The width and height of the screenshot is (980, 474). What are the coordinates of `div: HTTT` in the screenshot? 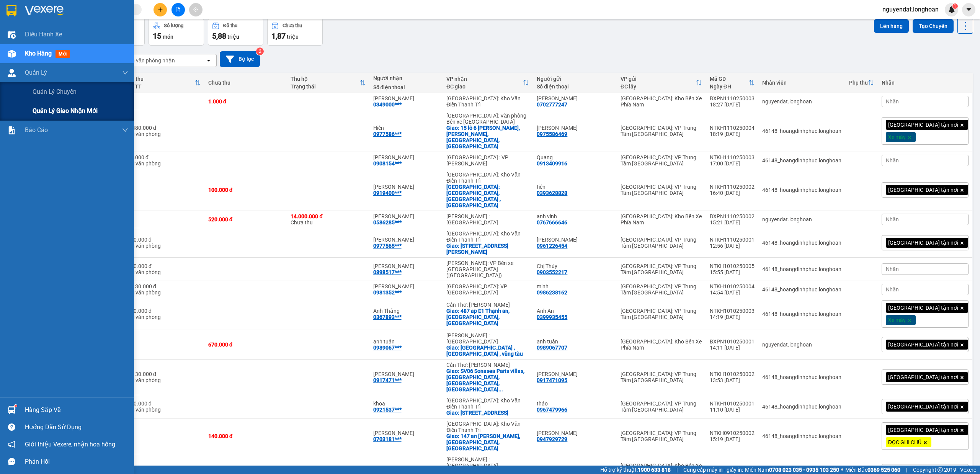 It's located at (160, 86).